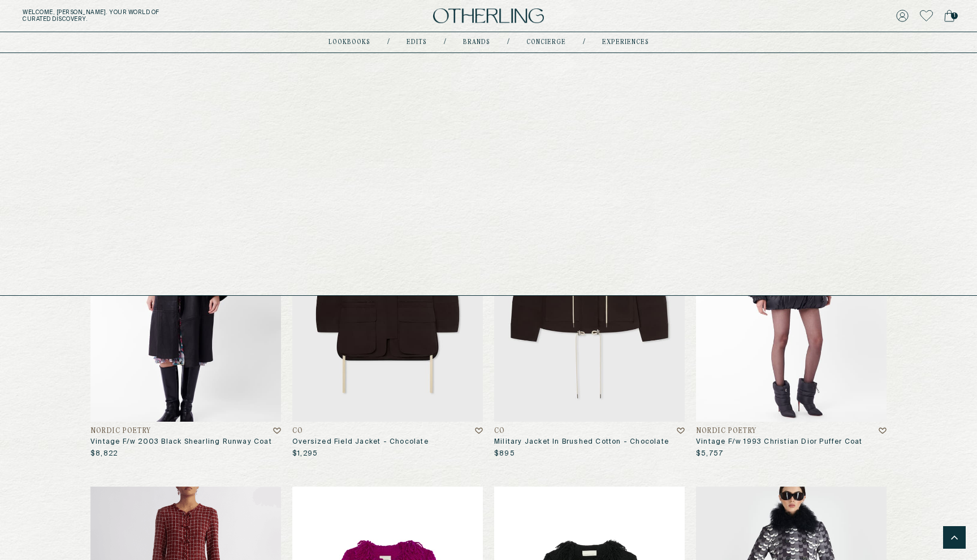 The width and height of the screenshot is (977, 560). Describe the element at coordinates (387, 442) in the screenshot. I see `h3: Oversized Field Jacket - Chocolate` at that location.